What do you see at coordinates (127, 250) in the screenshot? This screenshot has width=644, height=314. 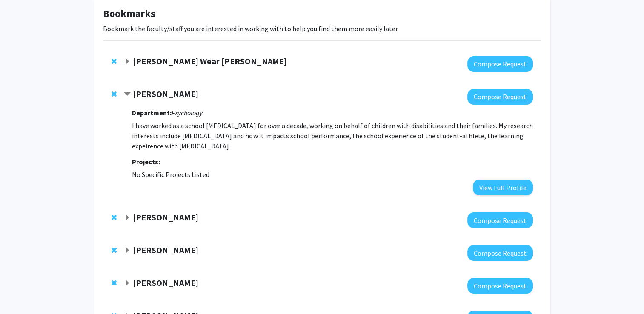 I see `span: Expand Matthew Sayre Bookmark` at bounding box center [127, 250].